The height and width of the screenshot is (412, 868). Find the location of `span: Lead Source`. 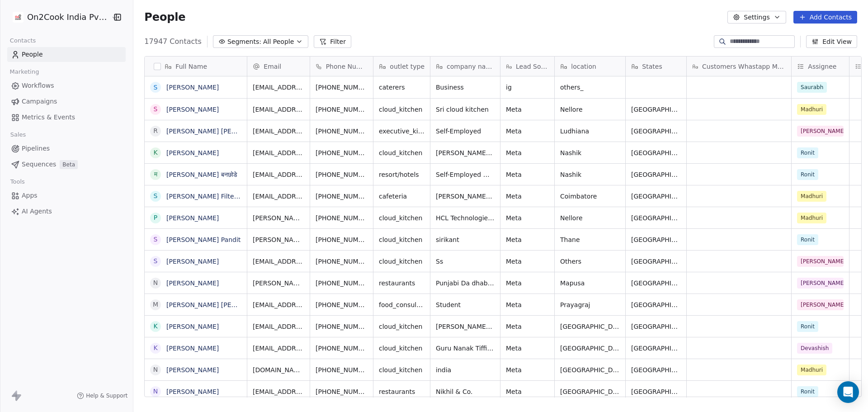

span: Lead Source is located at coordinates (532, 66).